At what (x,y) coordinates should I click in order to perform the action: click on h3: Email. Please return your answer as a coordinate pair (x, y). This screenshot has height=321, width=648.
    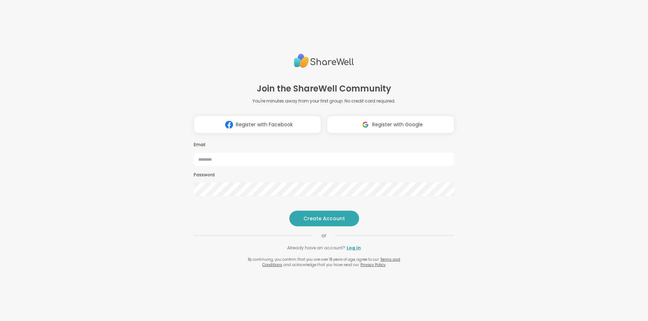
    Looking at the image, I should click on (324, 145).